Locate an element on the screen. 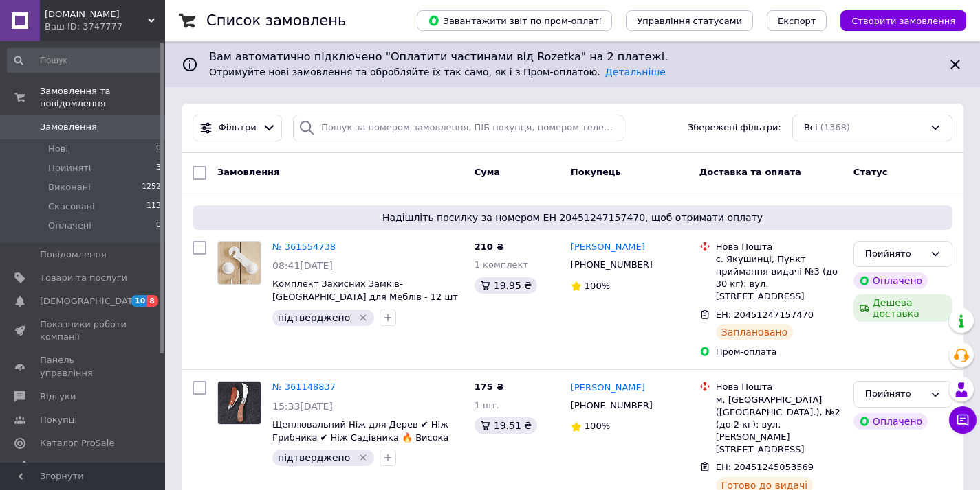 This screenshot has width=980, height=490. span: 8 is located at coordinates (153, 301).